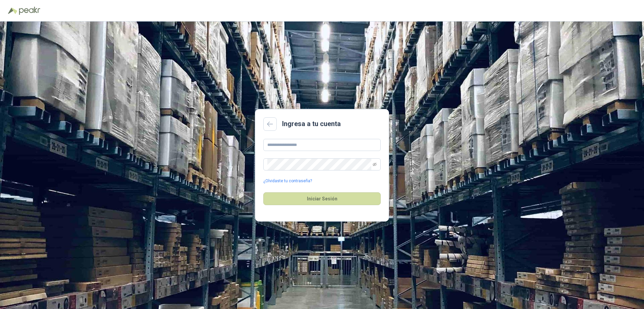 This screenshot has width=644, height=309. What do you see at coordinates (13, 11) in the screenshot?
I see `img: Logo` at bounding box center [13, 11].